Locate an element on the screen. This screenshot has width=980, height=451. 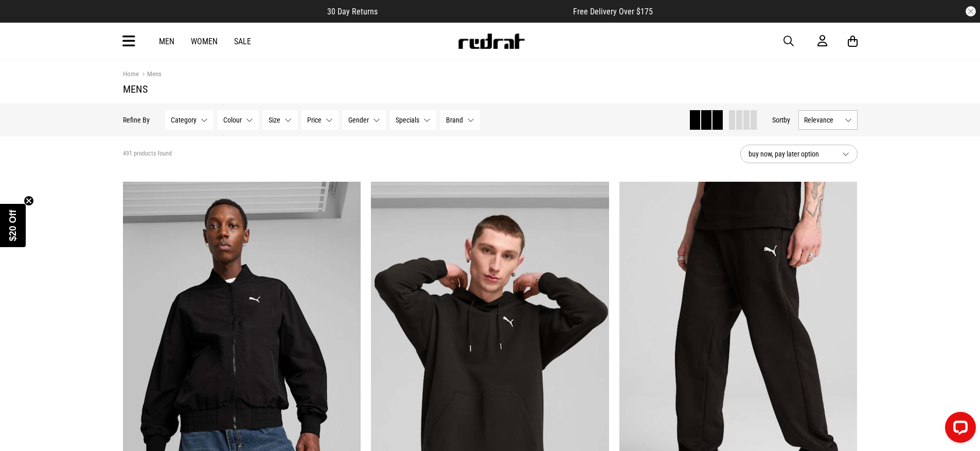
span: Category is located at coordinates (184, 120).